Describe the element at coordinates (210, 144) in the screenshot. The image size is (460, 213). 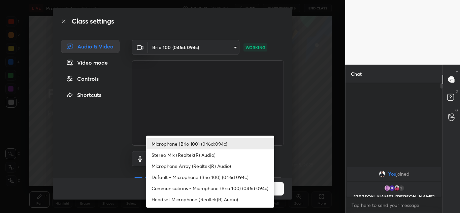
I see `li: Microphone (Brio 100) (046d:094c)` at that location.